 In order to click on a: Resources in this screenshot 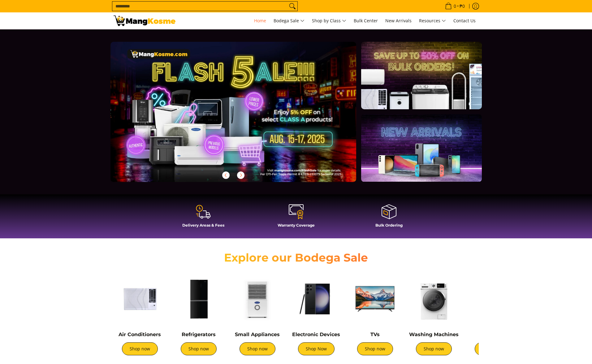, I will do `click(433, 21)`.